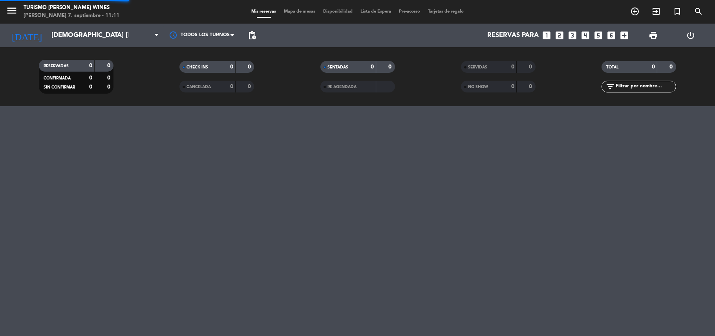  What do you see at coordinates (654, 35) in the screenshot?
I see `span: print` at bounding box center [654, 35].